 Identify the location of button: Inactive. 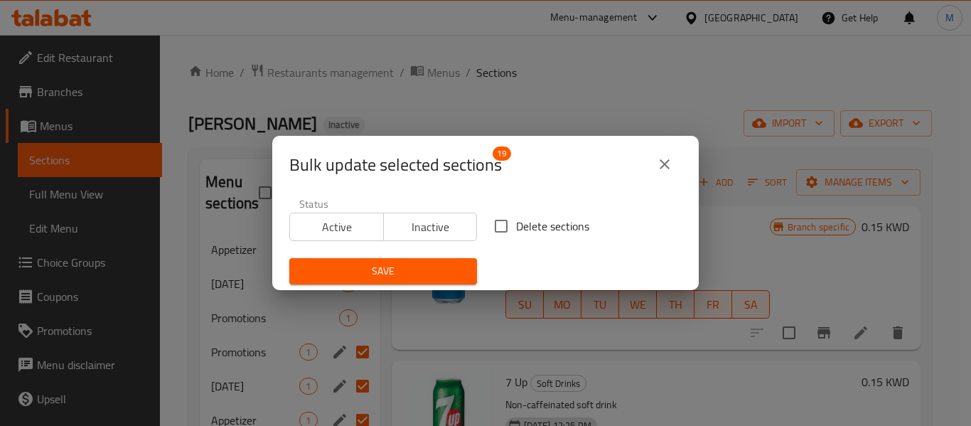
(430, 227).